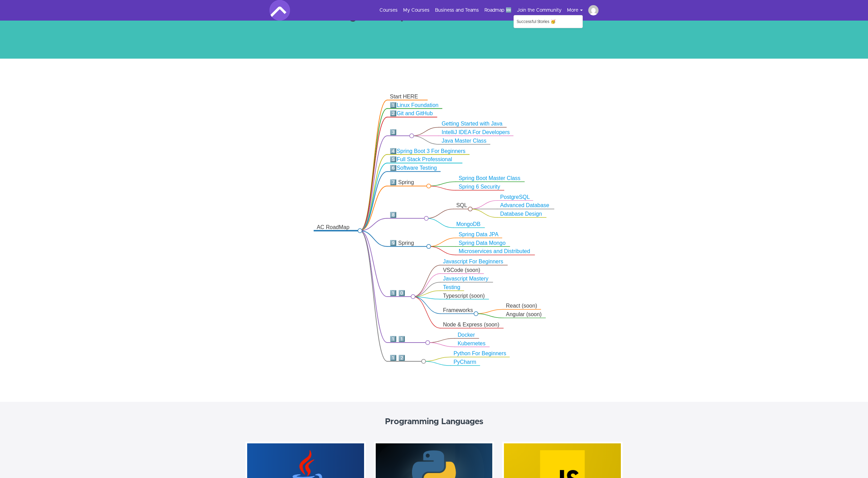 The image size is (868, 478). Describe the element at coordinates (466, 278) in the screenshot. I see `a: Javascript Mastery` at that location.